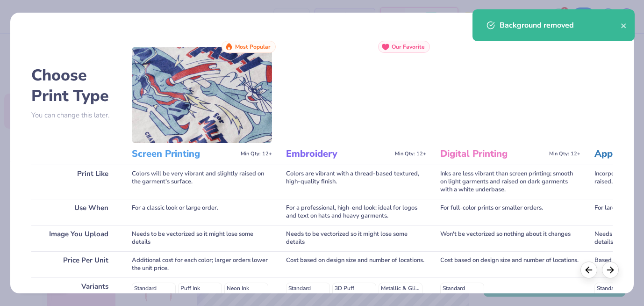  What do you see at coordinates (202, 181) in the screenshot?
I see `div: Colors will be very vibrant and slightly raised on the garment's surface.` at bounding box center [202, 181].